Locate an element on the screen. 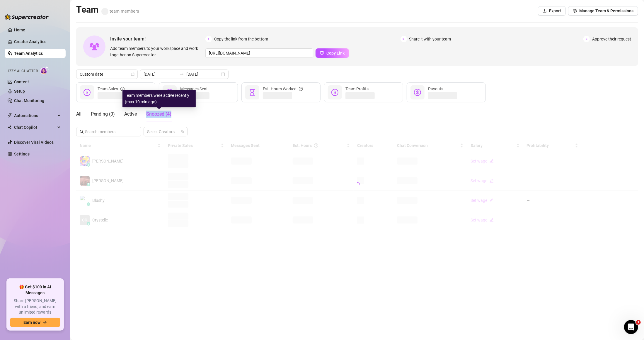 This screenshot has height=340, width=644. a: Home is located at coordinates (20, 30).